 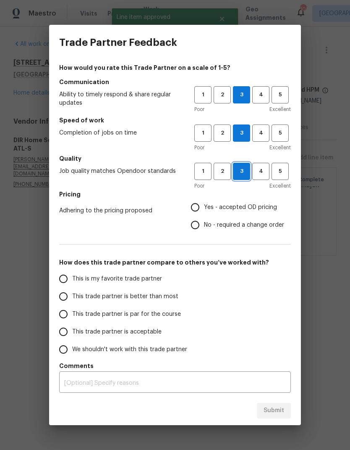 What do you see at coordinates (120, 99) in the screenshot?
I see `span: Ability to timely respond & share regular updates` at bounding box center [120, 99].